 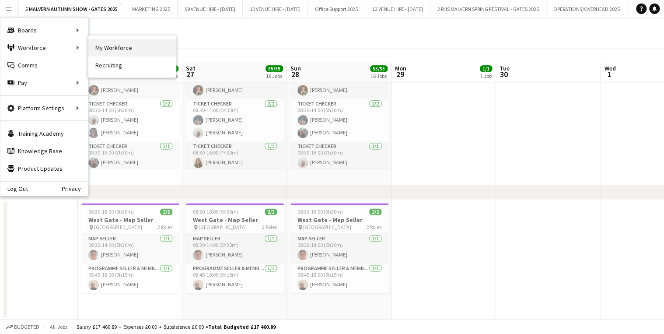 What do you see at coordinates (59, 326) in the screenshot?
I see `span: All jobs` at bounding box center [59, 326].